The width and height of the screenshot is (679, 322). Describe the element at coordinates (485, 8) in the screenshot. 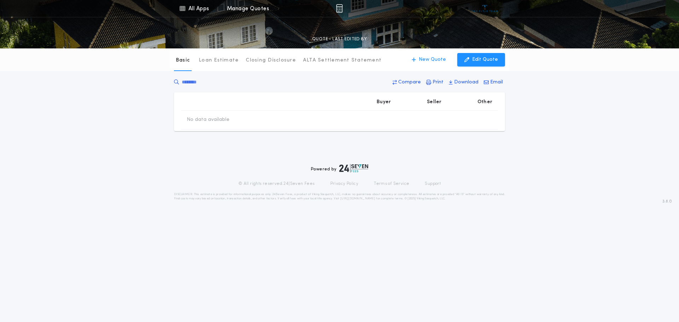

I see `img: vs-icon` at that location.